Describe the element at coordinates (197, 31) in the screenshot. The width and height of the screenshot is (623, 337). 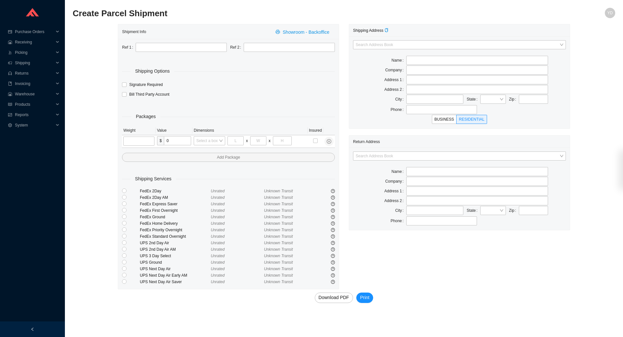
I see `div: Shipment Info` at that location.